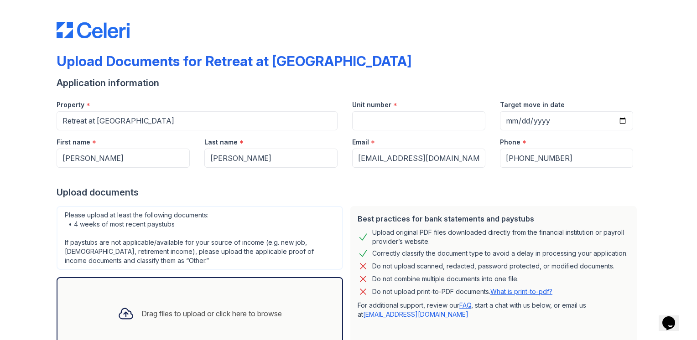 The width and height of the screenshot is (697, 340). Describe the element at coordinates (348, 83) in the screenshot. I see `div: Application information` at that location.